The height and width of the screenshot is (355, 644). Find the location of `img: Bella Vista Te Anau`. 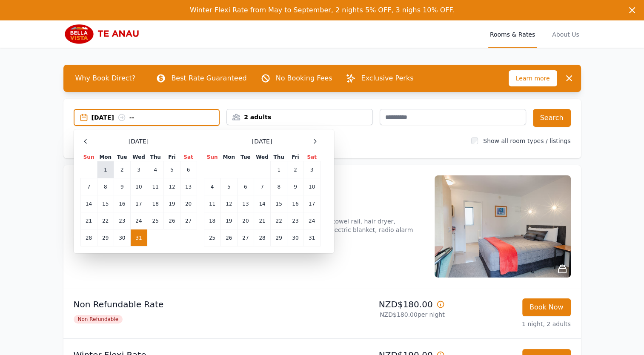

img: Bella Vista Te Anau is located at coordinates (105, 34).